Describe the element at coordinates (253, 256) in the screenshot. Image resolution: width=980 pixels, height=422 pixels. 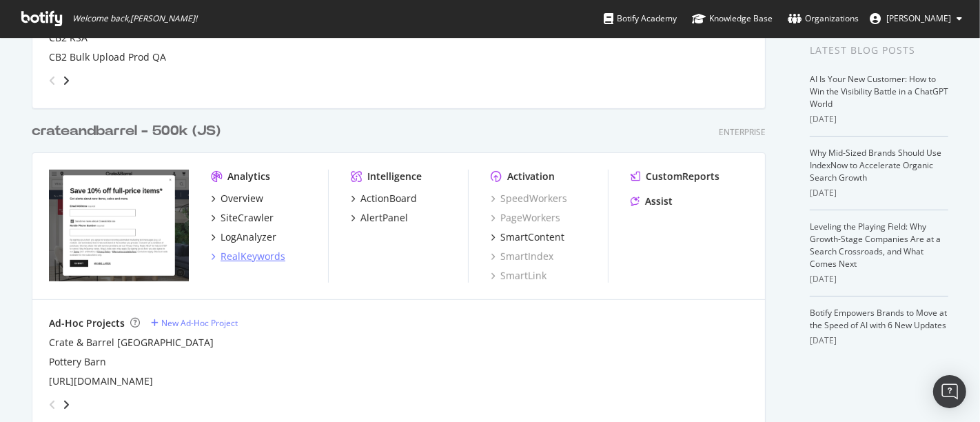
I see `div: RealKeywords` at that location.